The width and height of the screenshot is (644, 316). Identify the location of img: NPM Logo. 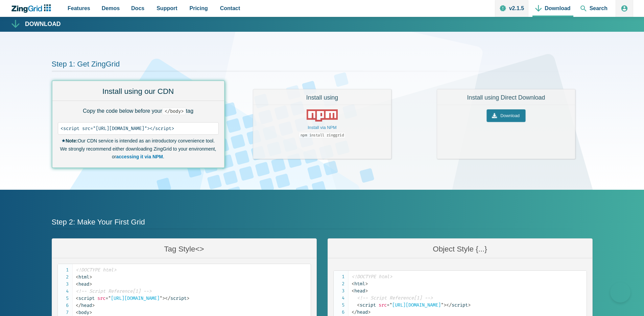
(322, 115).